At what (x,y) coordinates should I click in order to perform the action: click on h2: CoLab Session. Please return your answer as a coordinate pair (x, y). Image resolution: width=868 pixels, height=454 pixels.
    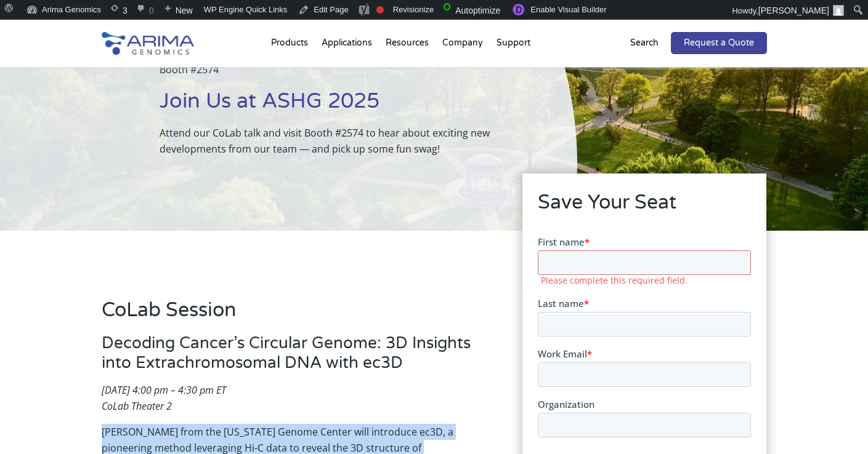
    Looking at the image, I should click on (294, 315).